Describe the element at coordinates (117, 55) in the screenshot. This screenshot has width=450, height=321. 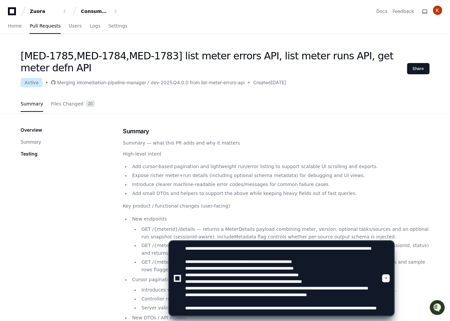
I see `button: Start new chat` at that location.